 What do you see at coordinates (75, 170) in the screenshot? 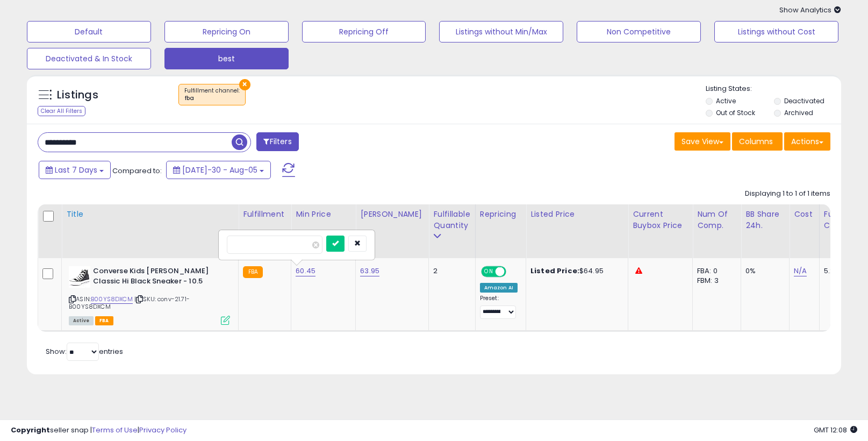
I see `button: Last 7 Days` at bounding box center [75, 170].